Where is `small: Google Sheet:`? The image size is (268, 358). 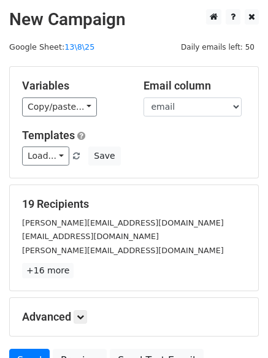
small: Google Sheet: is located at coordinates (52, 47).